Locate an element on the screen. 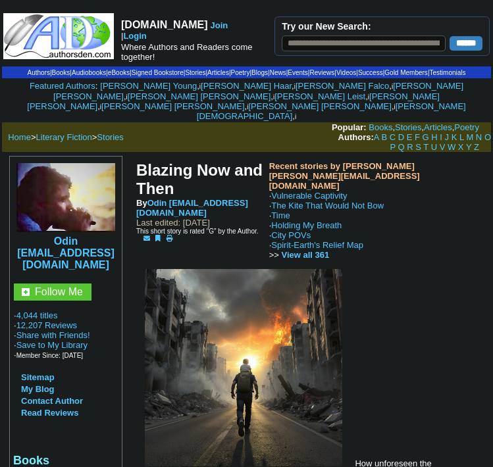 The height and width of the screenshot is (467, 493). a: L is located at coordinates (461, 137).